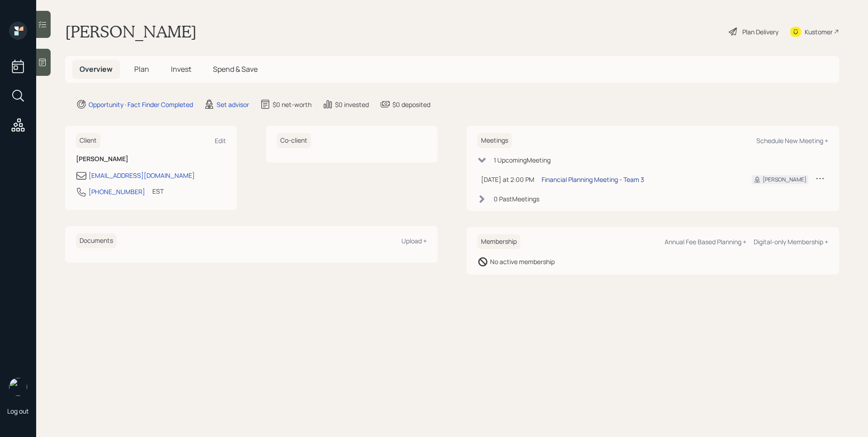 This screenshot has height=437, width=868. I want to click on div: Opportunity · Fact Finder Completed, so click(141, 105).